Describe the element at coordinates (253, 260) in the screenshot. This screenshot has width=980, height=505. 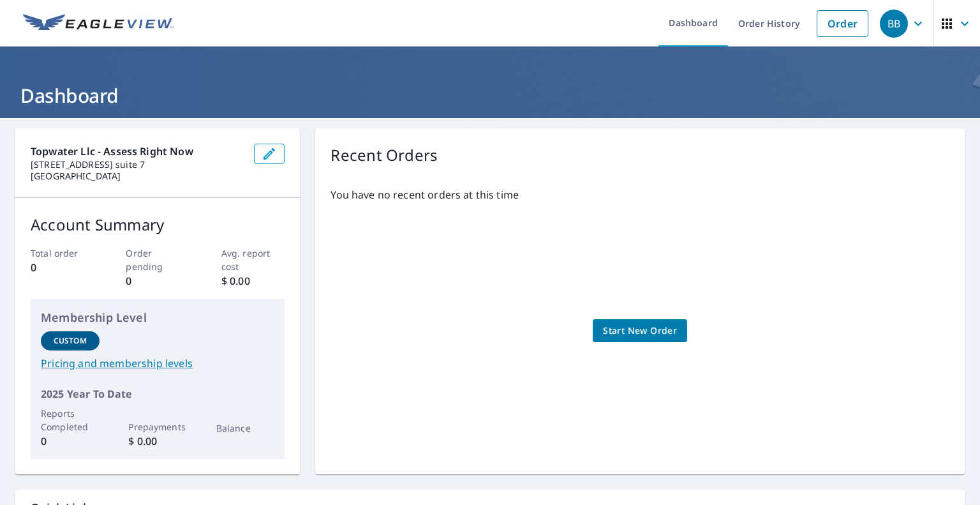
I see `p: Avg. report cost` at that location.